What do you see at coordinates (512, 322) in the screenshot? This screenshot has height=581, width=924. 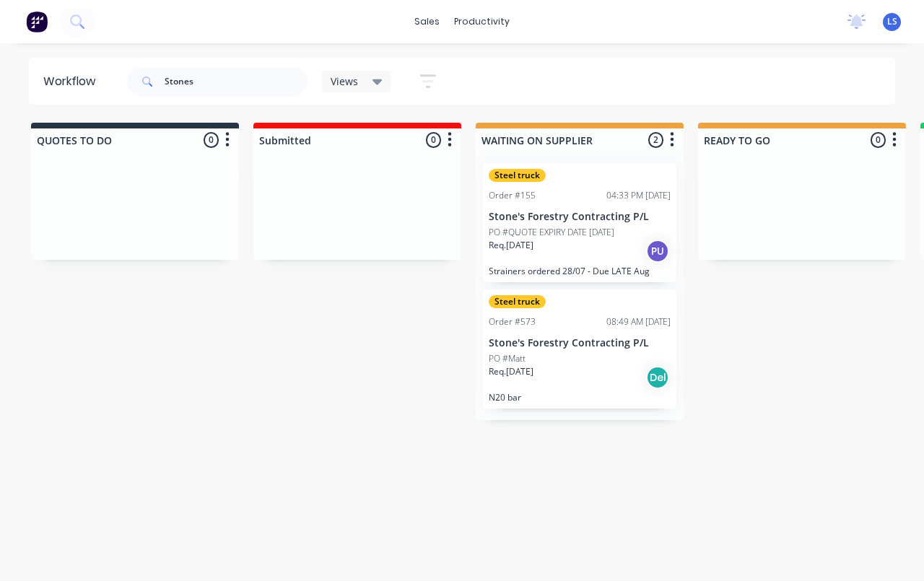 I see `div: Order #573` at bounding box center [512, 322].